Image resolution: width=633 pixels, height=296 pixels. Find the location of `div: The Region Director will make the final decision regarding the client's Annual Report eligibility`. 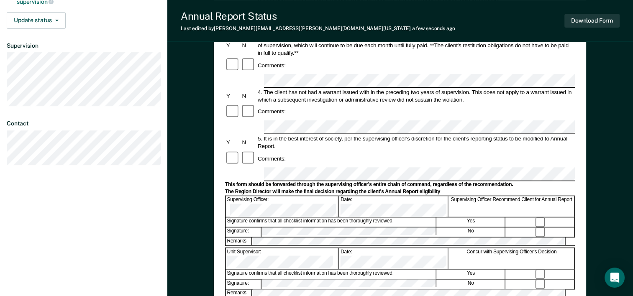

div: The Region Director will make the final decision regarding the client's Annual Report eligibility is located at coordinates (400, 192).